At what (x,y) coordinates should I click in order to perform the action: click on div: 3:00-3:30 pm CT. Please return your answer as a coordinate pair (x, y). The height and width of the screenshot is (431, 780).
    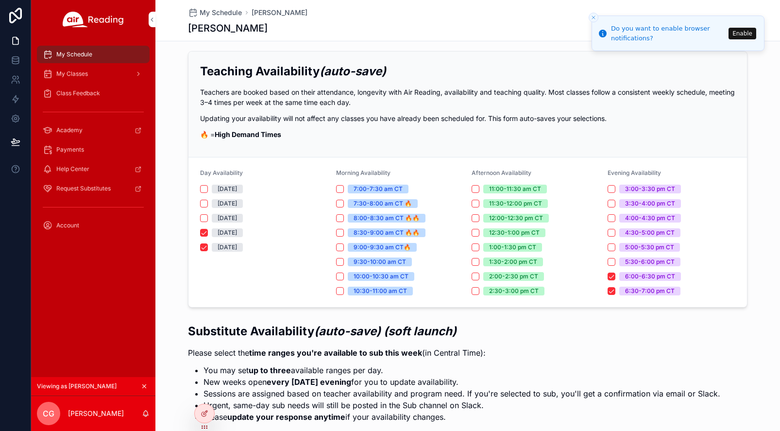
    Looking at the image, I should click on (649, 189).